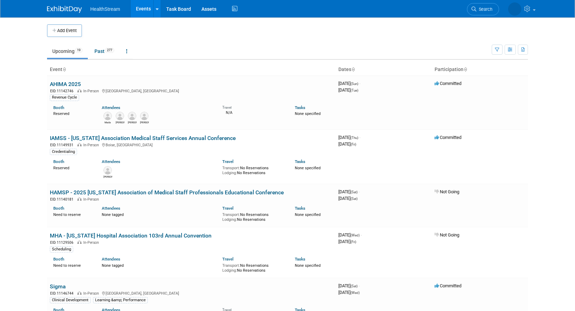  Describe the element at coordinates (354, 84) in the screenshot. I see `span: (Sun)` at that location.